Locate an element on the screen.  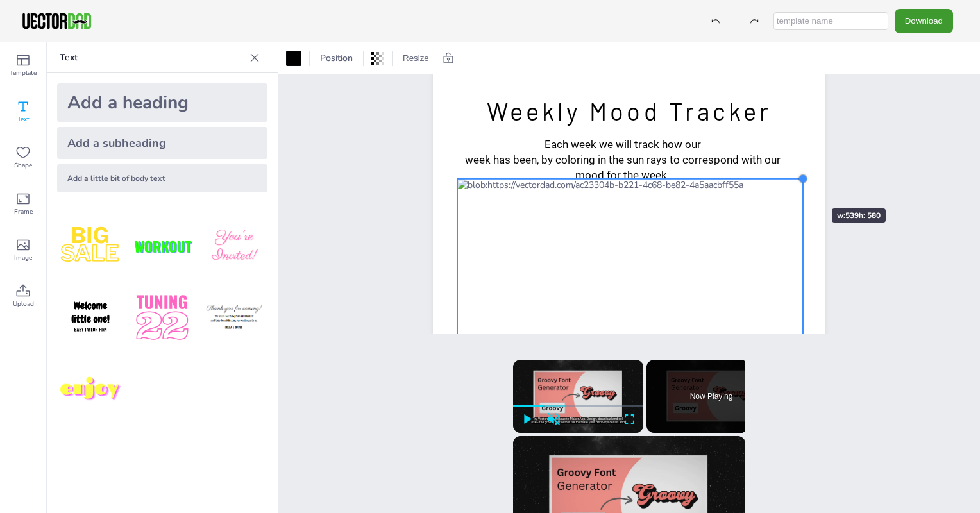
img: XdJCRjX.png is located at coordinates (163, 247).